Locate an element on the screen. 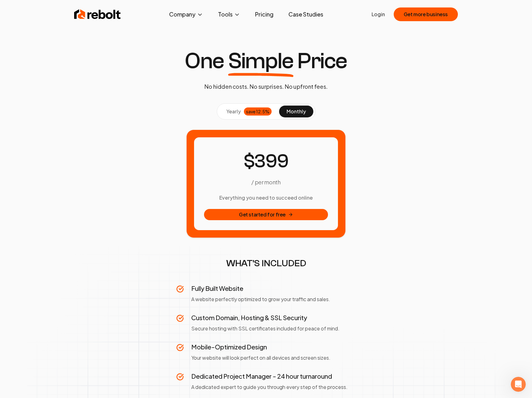 This screenshot has height=398, width=532. h1: One Price is located at coordinates (266, 61).